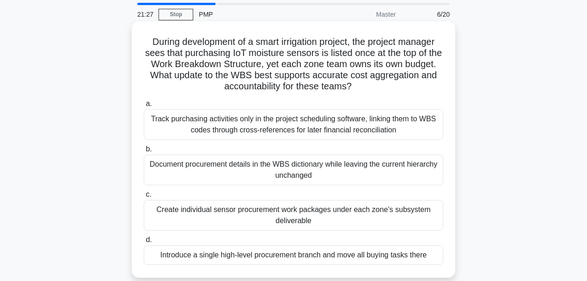  I want to click on div: 6/20, so click(428, 14).